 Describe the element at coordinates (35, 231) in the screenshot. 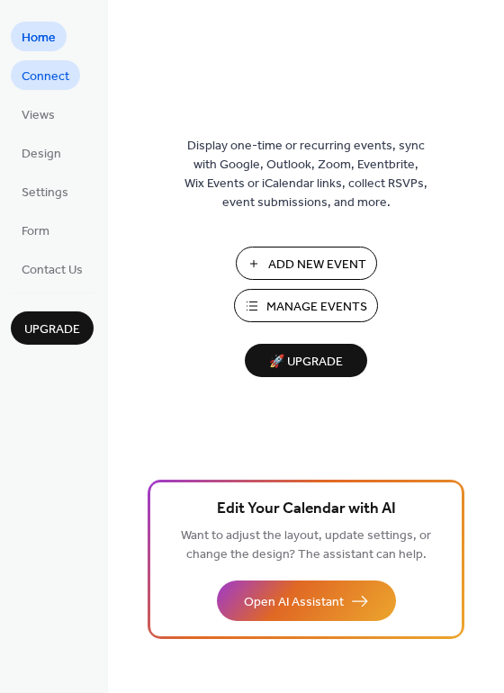

I see `span: Form` at that location.